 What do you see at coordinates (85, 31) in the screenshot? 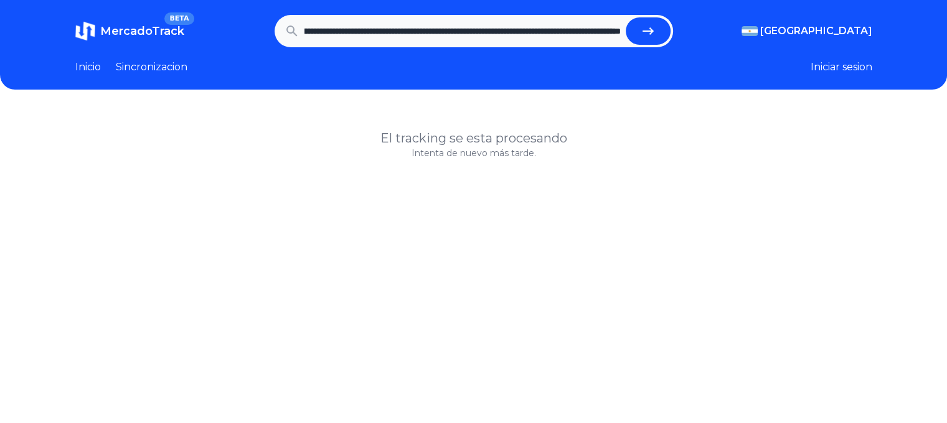
I see `img: MercadoTrack` at bounding box center [85, 31].